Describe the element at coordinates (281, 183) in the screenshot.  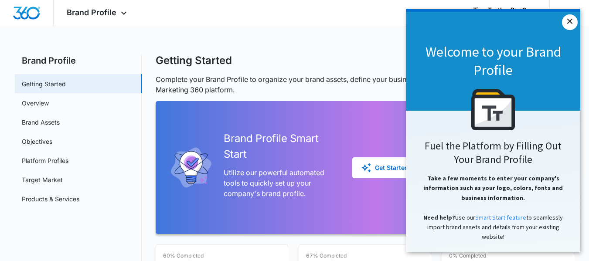
I see `p: Utilize our powerful automated tools to quickly set up your company's brand profile.` at that location.